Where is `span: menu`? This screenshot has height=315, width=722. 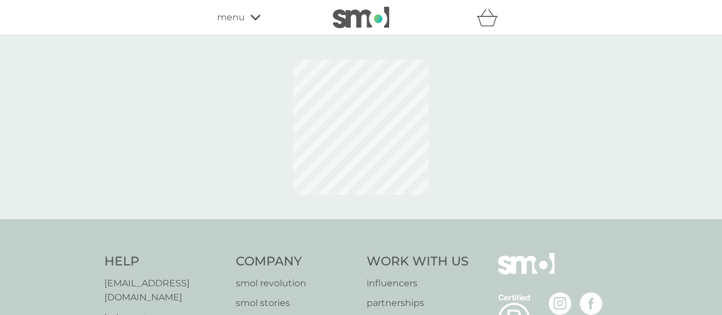 span: menu is located at coordinates (231, 17).